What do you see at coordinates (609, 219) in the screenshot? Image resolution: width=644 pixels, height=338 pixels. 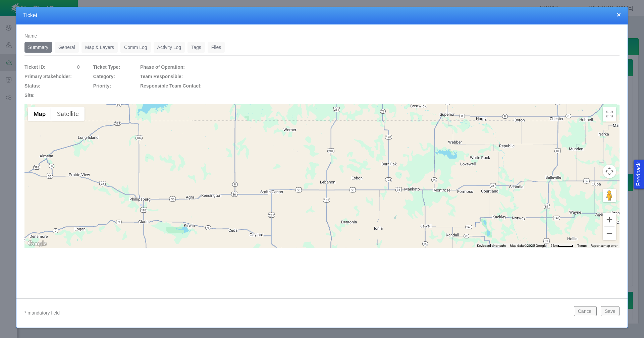 I see `button: Zoom in` at bounding box center [609, 219].